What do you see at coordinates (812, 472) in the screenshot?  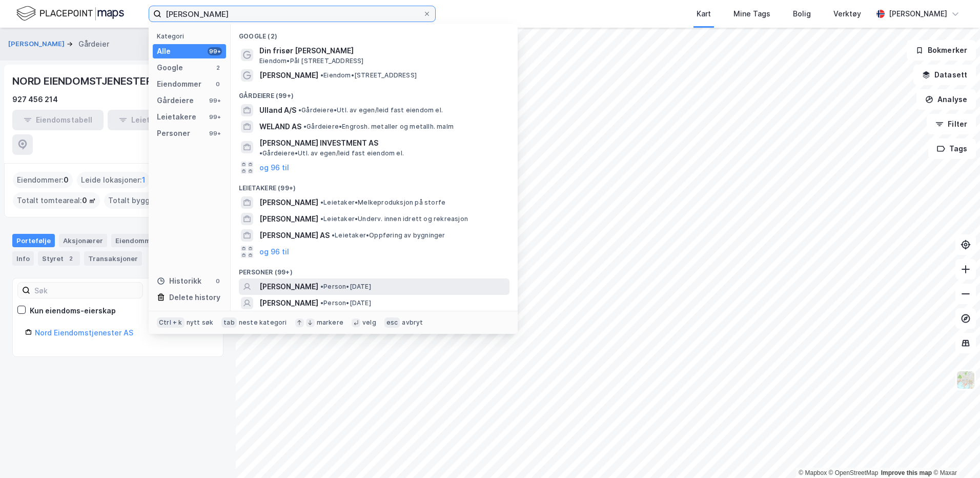 I see `a: Mapbox` at bounding box center [812, 472].